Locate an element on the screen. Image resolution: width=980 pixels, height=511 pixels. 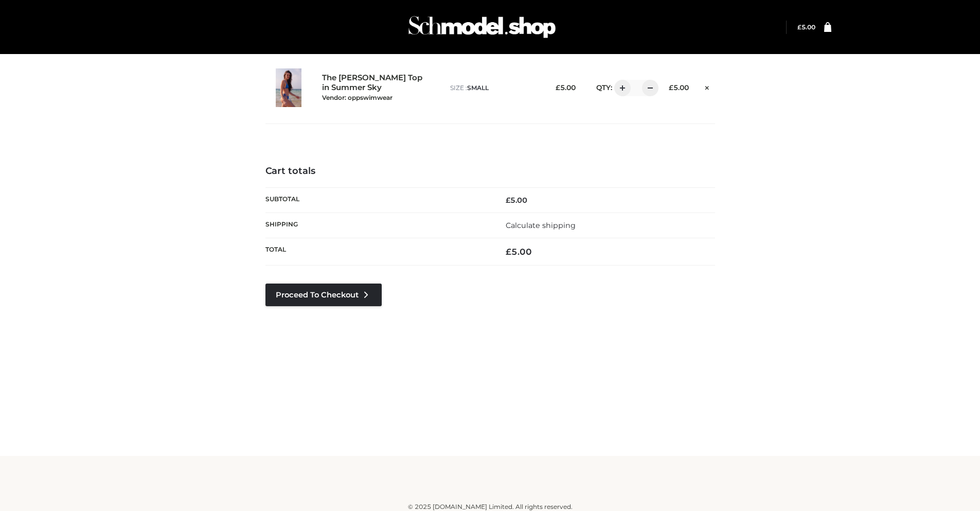
small: Vendor: oppswimwear is located at coordinates (357, 97).